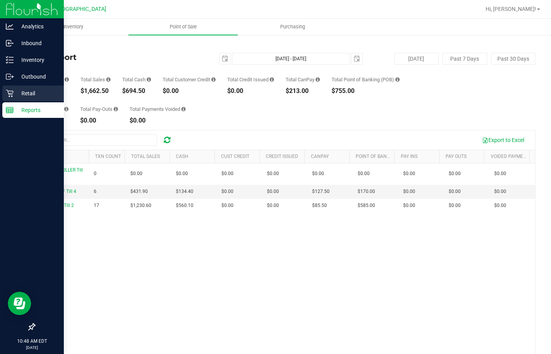  Describe the element at coordinates (99, 140) in the screenshot. I see `input: Search...` at that location.